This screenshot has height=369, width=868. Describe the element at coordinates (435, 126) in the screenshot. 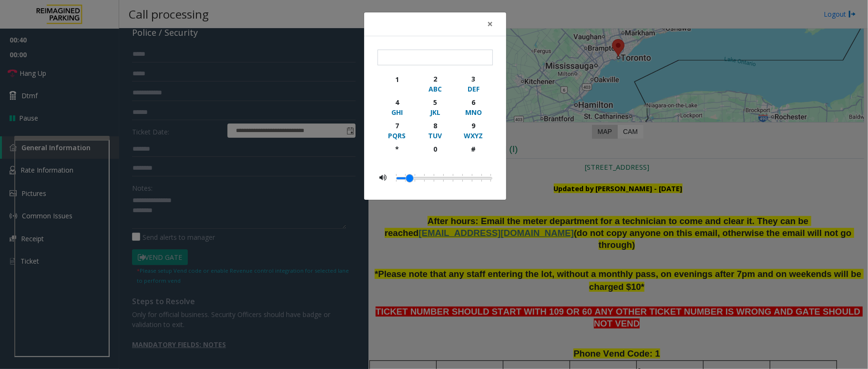

I see `div: 8` at that location.